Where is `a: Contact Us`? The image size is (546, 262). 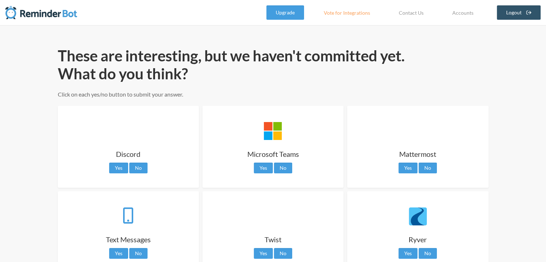 a: Contact Us is located at coordinates (411, 13).